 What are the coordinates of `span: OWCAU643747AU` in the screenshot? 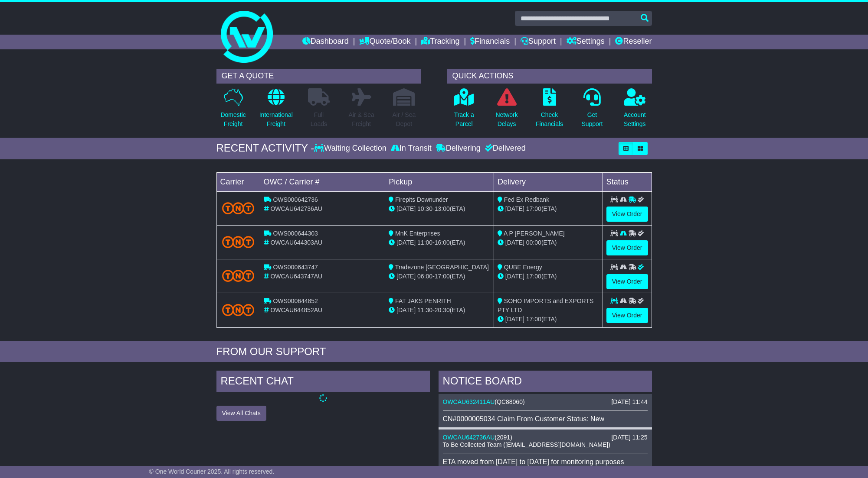 It's located at (296, 276).